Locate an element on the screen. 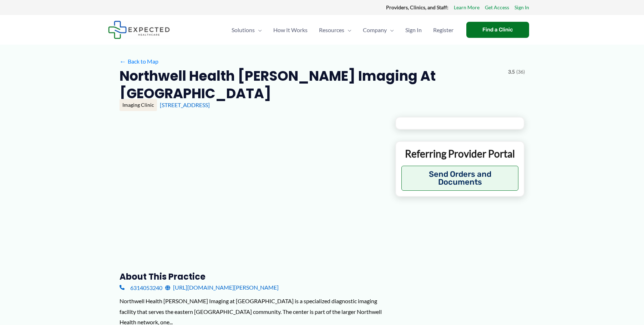  span: Register is located at coordinates (443, 30).